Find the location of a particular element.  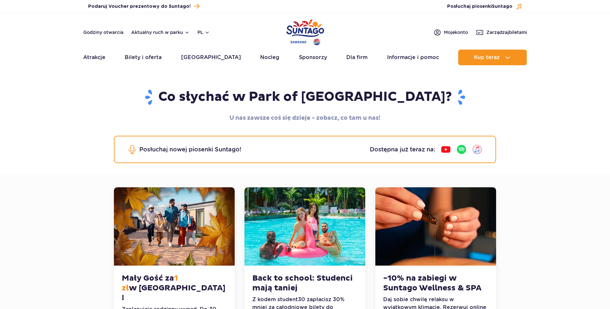

a: Atrakcje is located at coordinates (94, 57).